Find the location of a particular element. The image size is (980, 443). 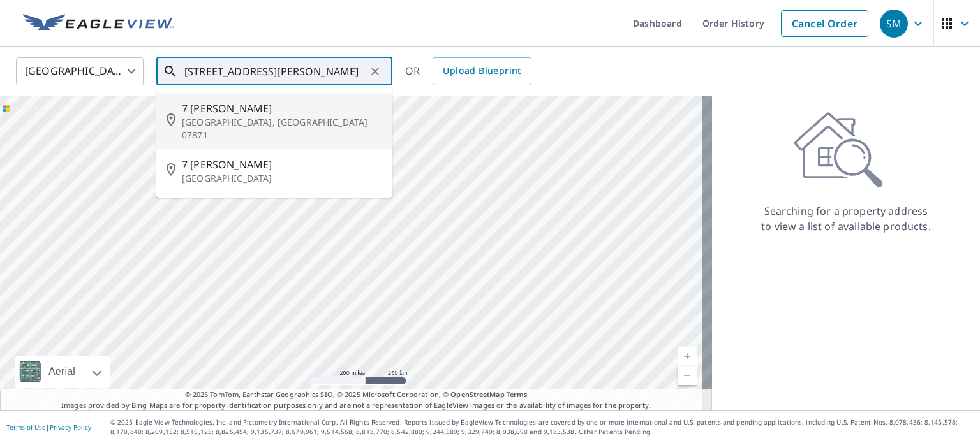

a: Current Level 5, Zoom In is located at coordinates (687, 356).